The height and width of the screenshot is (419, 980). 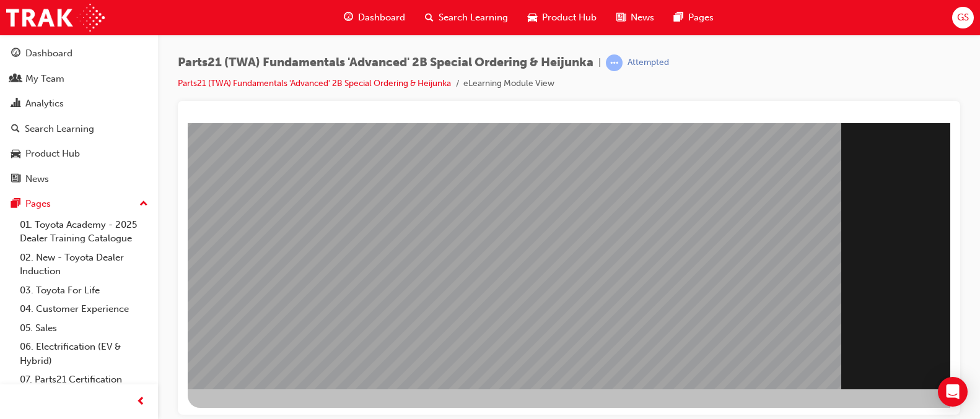 I want to click on span: Dashboard, so click(x=381, y=17).